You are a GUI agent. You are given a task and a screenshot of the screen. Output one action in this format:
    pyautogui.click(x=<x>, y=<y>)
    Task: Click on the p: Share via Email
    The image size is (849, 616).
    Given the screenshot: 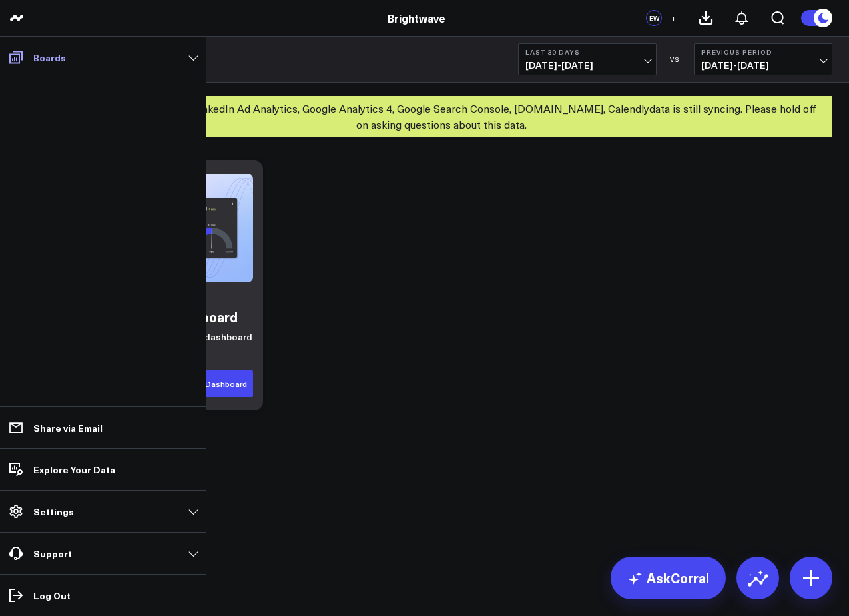 What is the action you would take?
    pyautogui.click(x=68, y=427)
    